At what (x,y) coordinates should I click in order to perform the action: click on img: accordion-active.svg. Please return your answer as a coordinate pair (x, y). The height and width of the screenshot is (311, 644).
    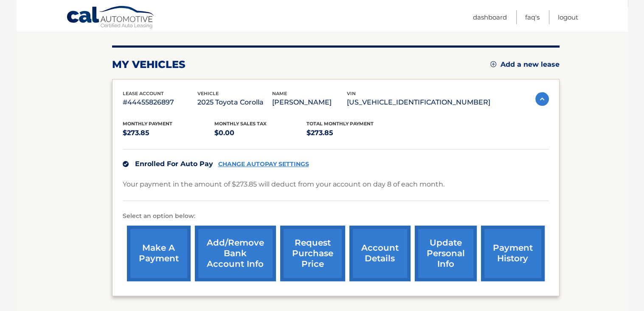
    Looking at the image, I should click on (542, 99).